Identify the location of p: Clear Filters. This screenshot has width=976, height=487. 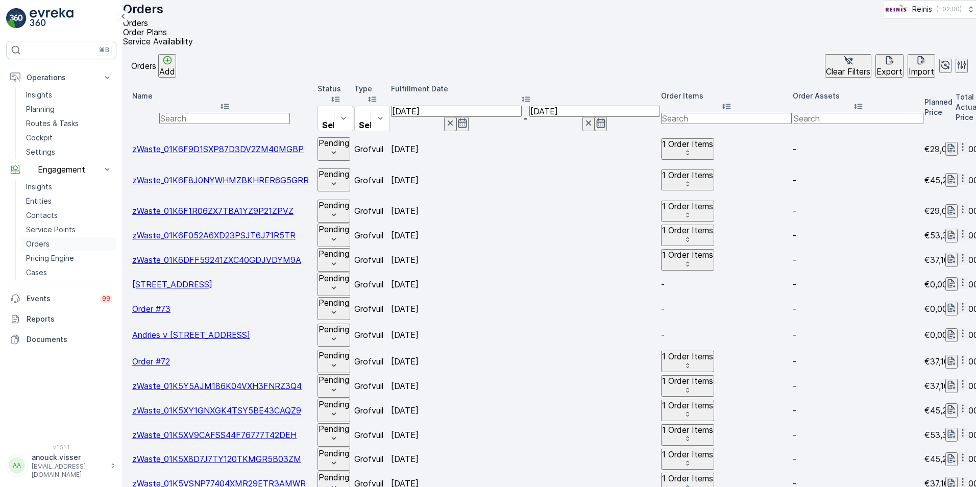
(848, 71).